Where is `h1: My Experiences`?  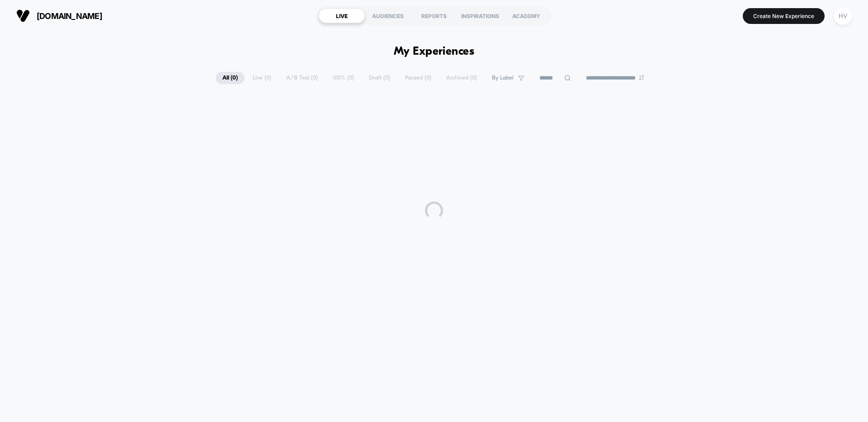
h1: My Experiences is located at coordinates (434, 51).